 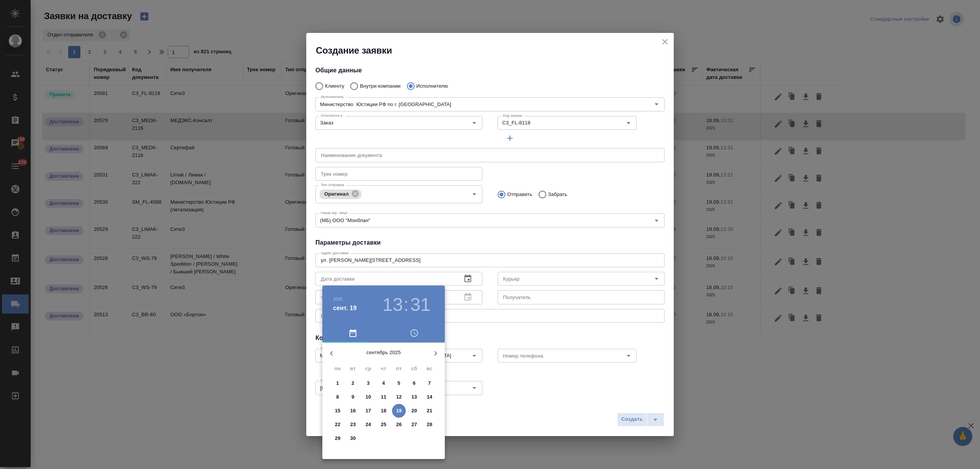 What do you see at coordinates (369, 425) in the screenshot?
I see `button: 24` at bounding box center [369, 425].